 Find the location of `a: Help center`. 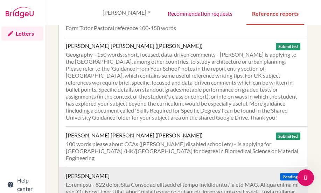

a: Help center is located at coordinates (22, 185).